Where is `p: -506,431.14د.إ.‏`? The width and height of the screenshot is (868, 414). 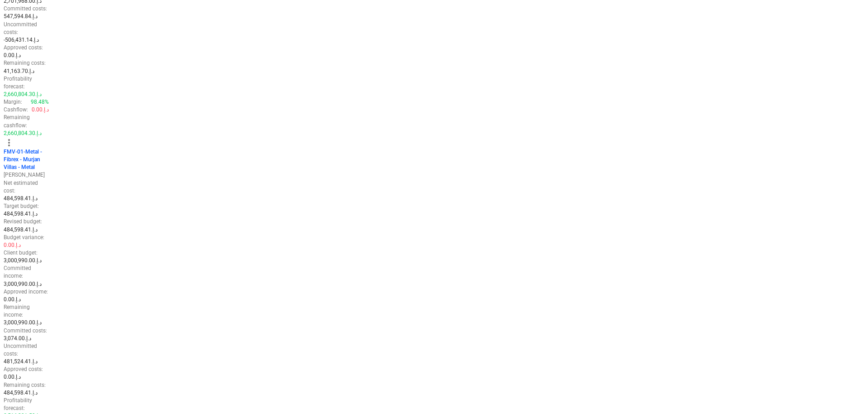
p: -506,431.14د.إ.‏ is located at coordinates (21, 40).